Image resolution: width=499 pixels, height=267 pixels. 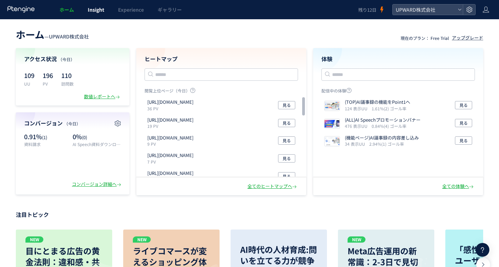 I want to click on span: Insight, so click(x=96, y=10).